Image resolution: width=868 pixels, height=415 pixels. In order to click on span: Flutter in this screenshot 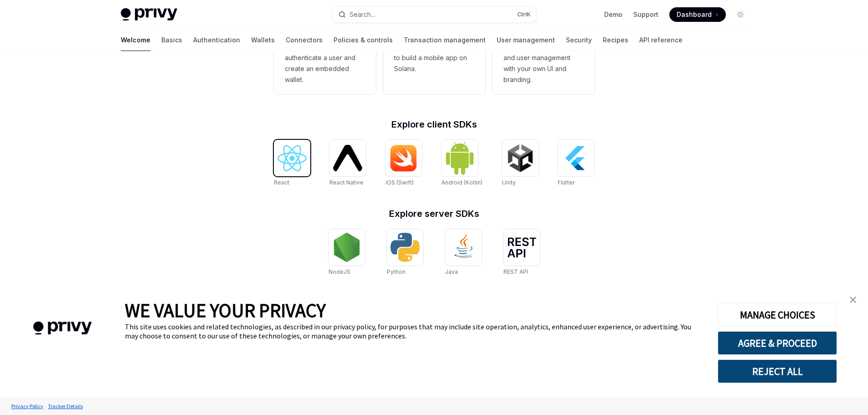, I will do `click(566, 182)`.